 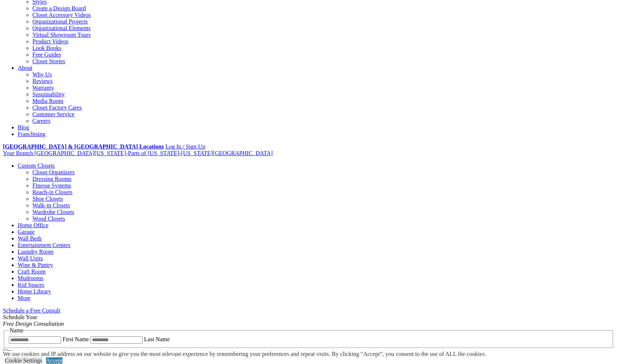 I want to click on a: Free Guides, so click(x=46, y=54).